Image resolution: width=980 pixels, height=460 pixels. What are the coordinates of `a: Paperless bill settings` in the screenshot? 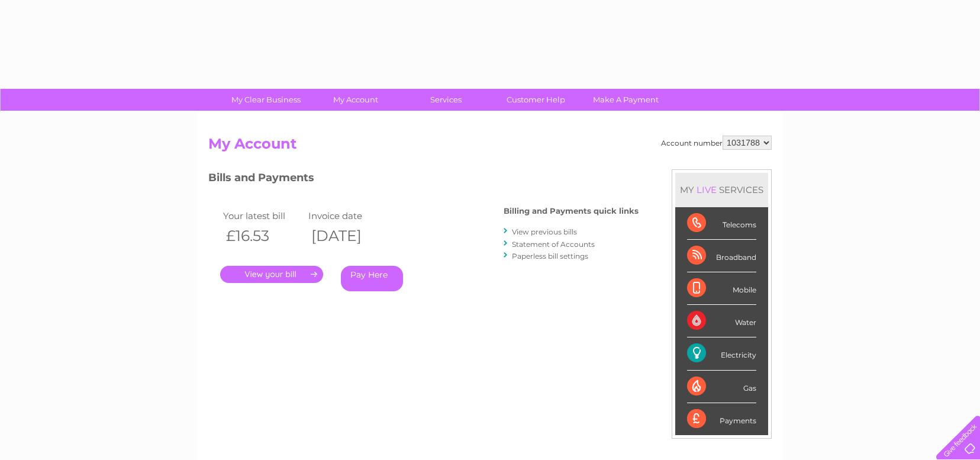 It's located at (550, 255).